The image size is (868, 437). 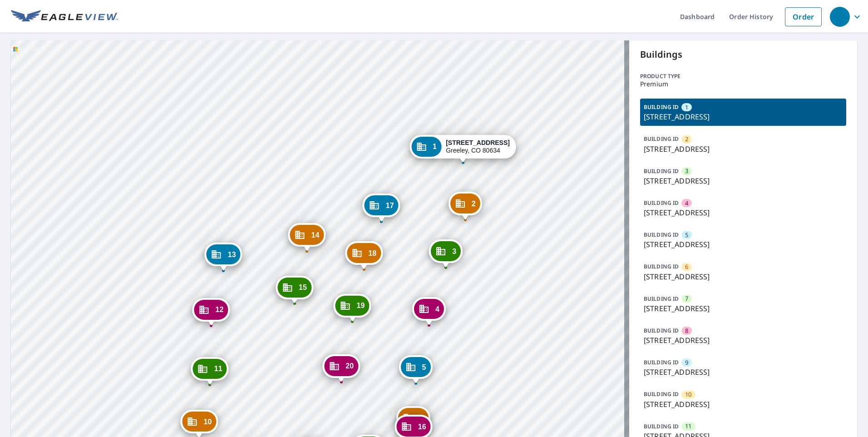 What do you see at coordinates (232, 255) in the screenshot?
I see `span: 13` at bounding box center [232, 255].